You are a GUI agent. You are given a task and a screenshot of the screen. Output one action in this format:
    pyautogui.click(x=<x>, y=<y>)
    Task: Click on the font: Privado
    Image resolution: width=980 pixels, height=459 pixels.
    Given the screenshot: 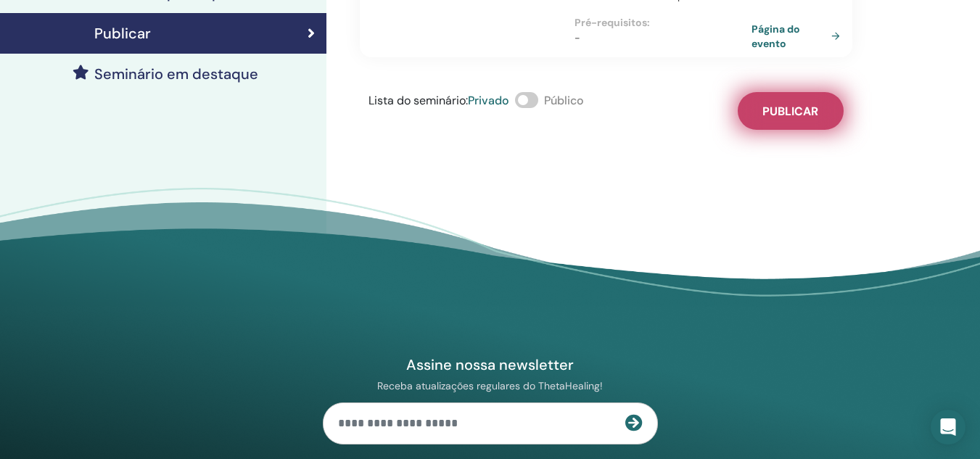 What is the action you would take?
    pyautogui.click(x=489, y=100)
    